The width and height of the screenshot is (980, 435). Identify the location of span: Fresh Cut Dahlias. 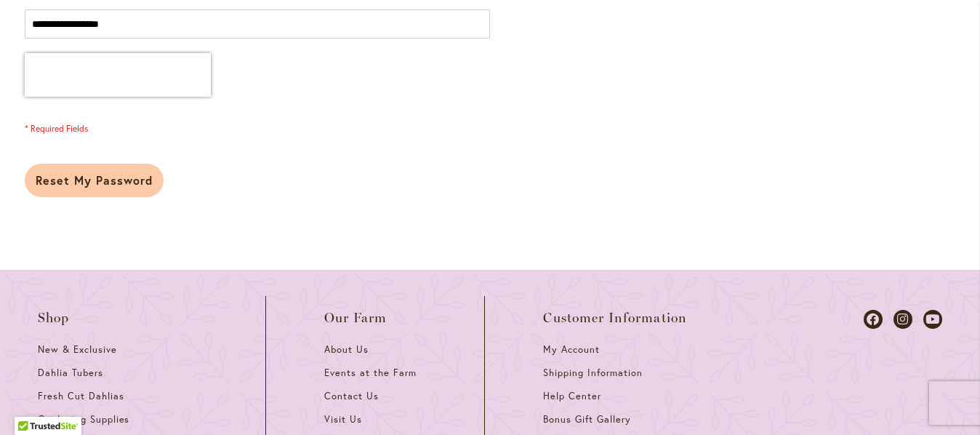
(80, 396).